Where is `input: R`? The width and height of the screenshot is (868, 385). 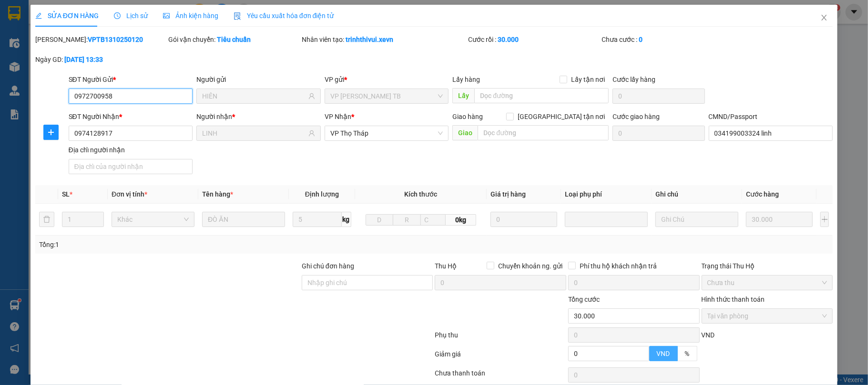 input: R is located at coordinates (406, 220).